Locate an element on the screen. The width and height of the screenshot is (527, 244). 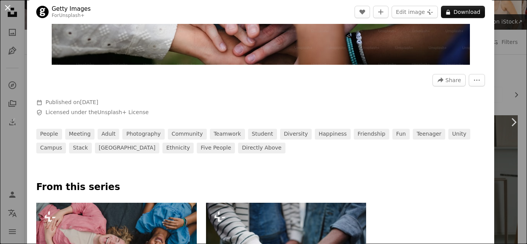
a: community is located at coordinates (187, 134).